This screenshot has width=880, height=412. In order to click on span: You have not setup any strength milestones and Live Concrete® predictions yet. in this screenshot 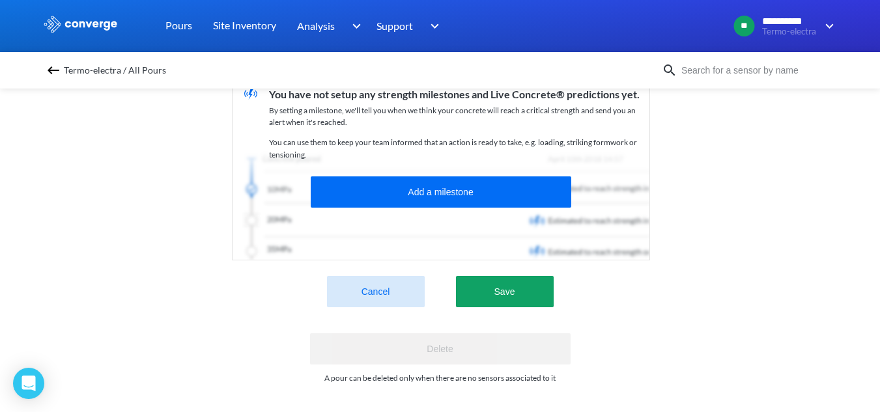, I will do `click(454, 94)`.